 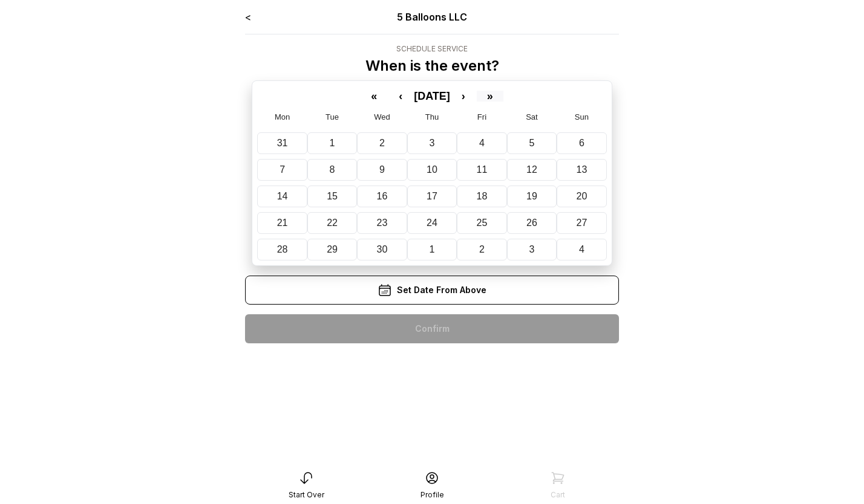 What do you see at coordinates (581, 169) in the screenshot?
I see `abbr: September 13, 2026` at bounding box center [581, 169].